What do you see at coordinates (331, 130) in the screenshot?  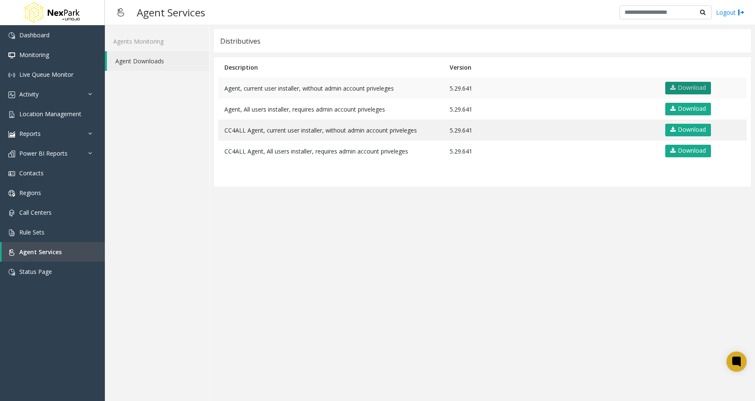 I see `td: CC4ALL Agent, current user installer, without admin account priveleges` at bounding box center [331, 130].